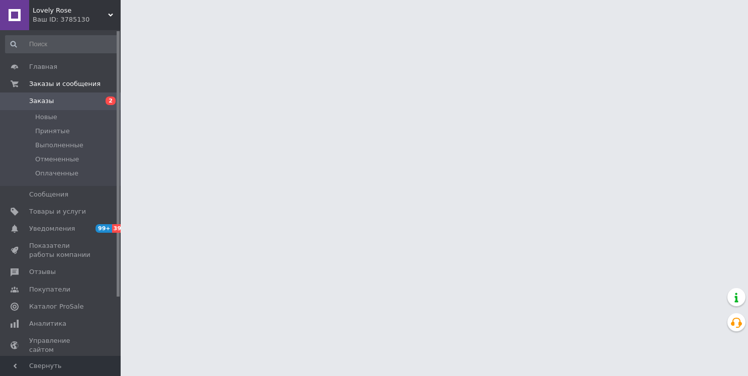 This screenshot has width=748, height=376. Describe the element at coordinates (65, 84) in the screenshot. I see `span: Заказы и сообщения` at that location.